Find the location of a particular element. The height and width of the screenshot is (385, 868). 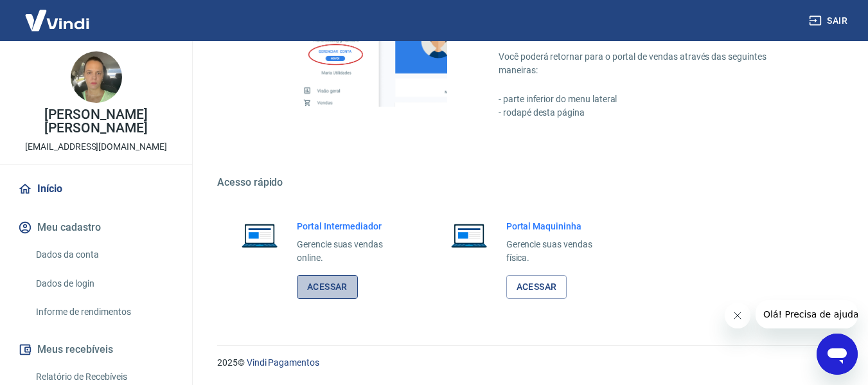

h6: Portal Maquininha is located at coordinates (560, 227).